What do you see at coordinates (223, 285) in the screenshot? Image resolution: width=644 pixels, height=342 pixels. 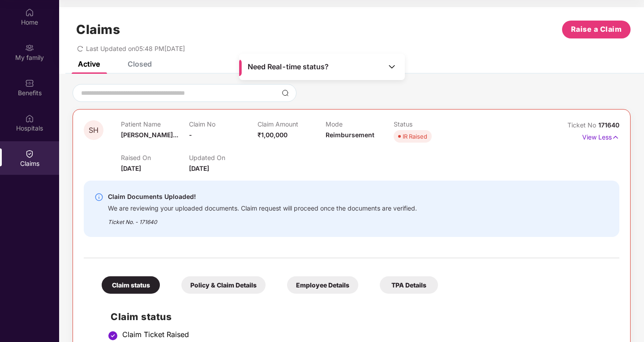 I see `div: Policy & Claim Details` at bounding box center [223, 285].